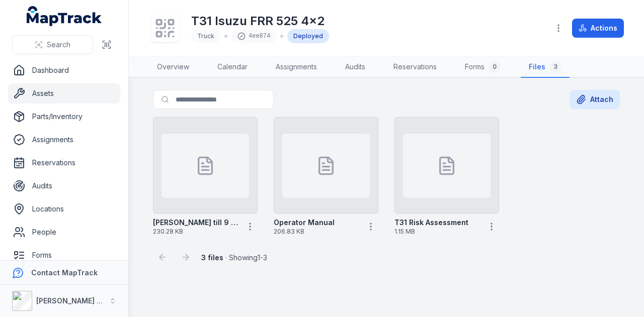  Describe the element at coordinates (64, 209) in the screenshot. I see `a: Locations` at that location.